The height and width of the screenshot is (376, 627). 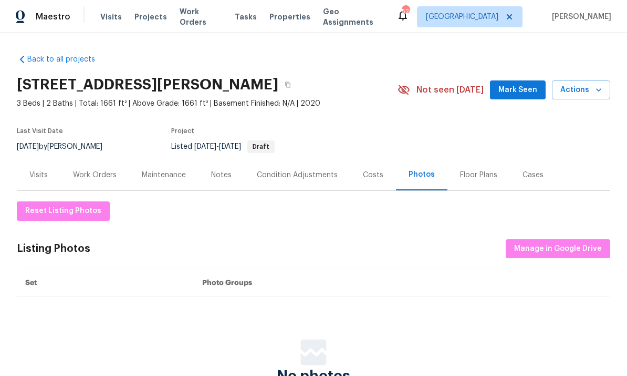 What do you see at coordinates (151, 17) in the screenshot?
I see `span: Projects` at bounding box center [151, 17].